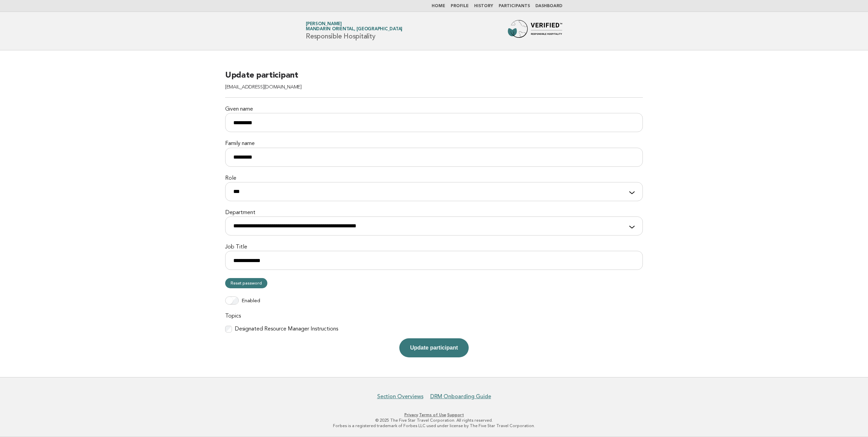 This screenshot has height=437, width=868. What do you see at coordinates (434, 179) in the screenshot?
I see `label: Role` at bounding box center [434, 179].